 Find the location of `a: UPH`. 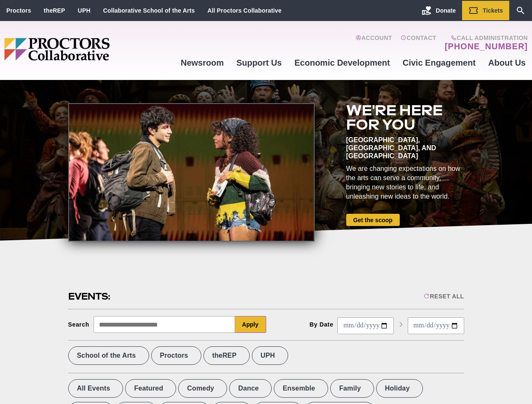

a: UPH is located at coordinates (84, 11).